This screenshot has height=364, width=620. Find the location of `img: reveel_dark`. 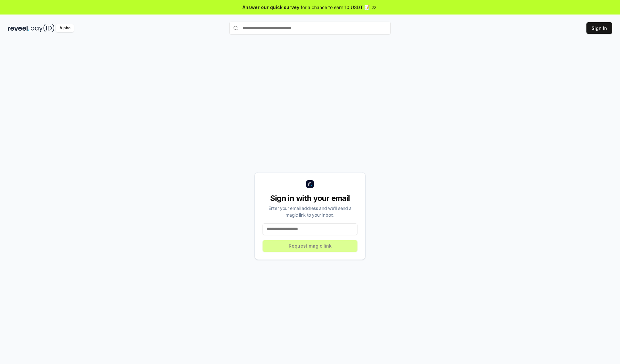

img: reveel_dark is located at coordinates (18, 28).